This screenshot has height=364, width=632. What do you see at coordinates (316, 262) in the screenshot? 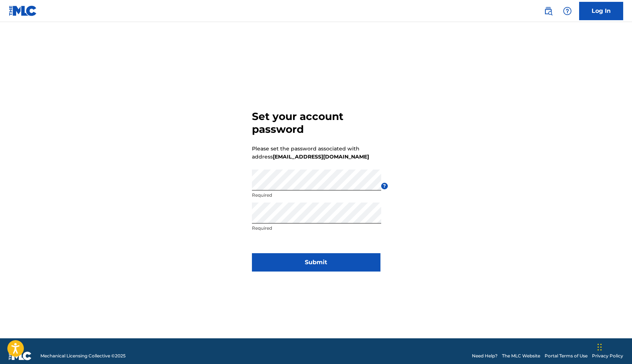
I see `button: Submit` at bounding box center [316, 262].